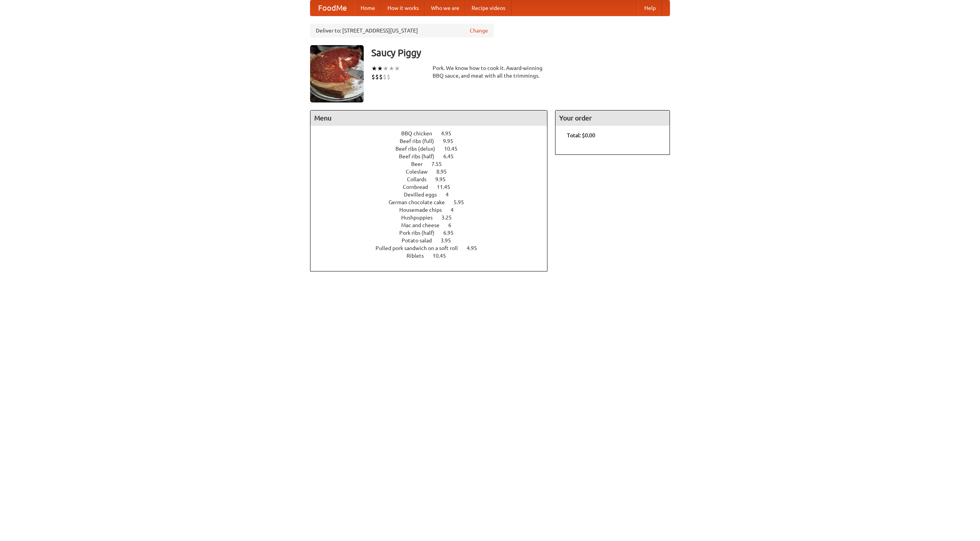  What do you see at coordinates (449, 241) in the screenshot?
I see `span: 3.95` at bounding box center [449, 241].